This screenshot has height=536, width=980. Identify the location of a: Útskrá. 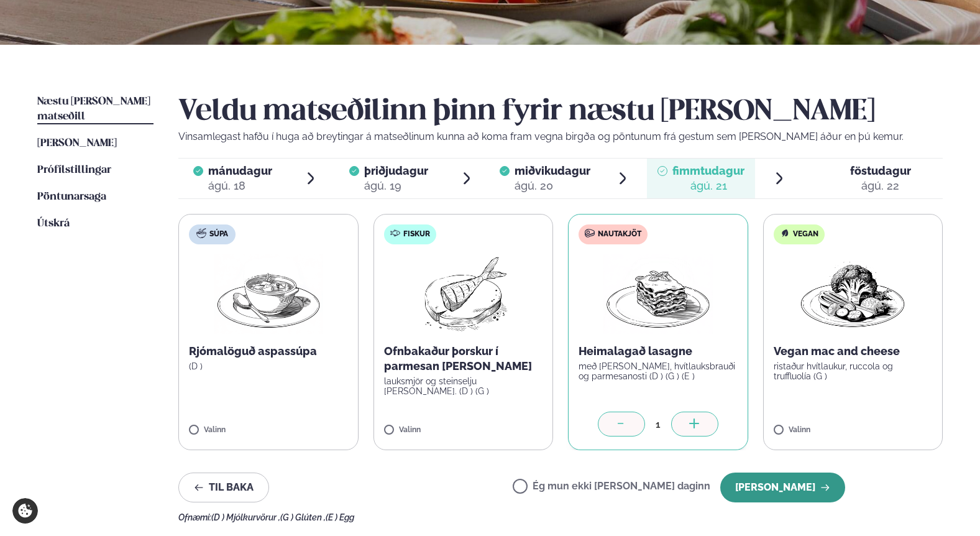
(53, 224).